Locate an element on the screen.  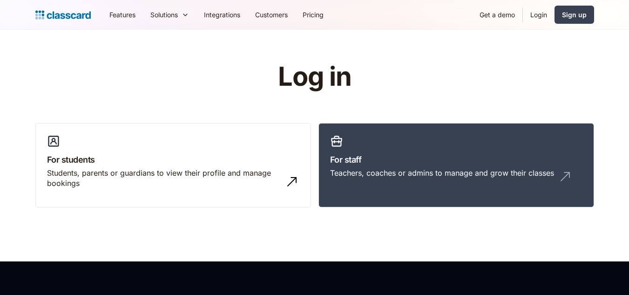
a: Pricing is located at coordinates (313, 14).